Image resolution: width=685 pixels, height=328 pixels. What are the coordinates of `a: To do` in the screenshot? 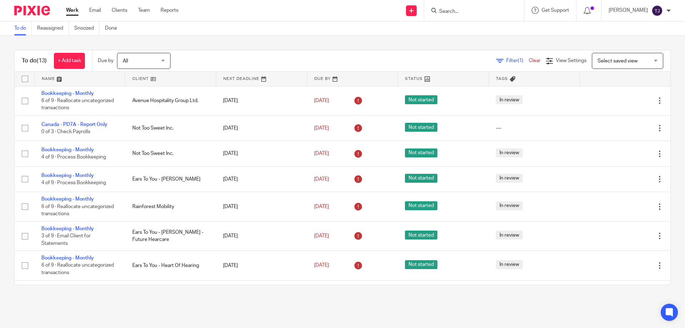 It's located at (23, 28).